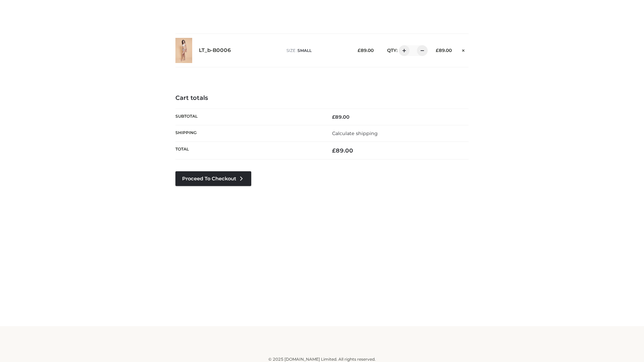 The height and width of the screenshot is (362, 644). Describe the element at coordinates (317, 50) in the screenshot. I see `p: size :` at that location.